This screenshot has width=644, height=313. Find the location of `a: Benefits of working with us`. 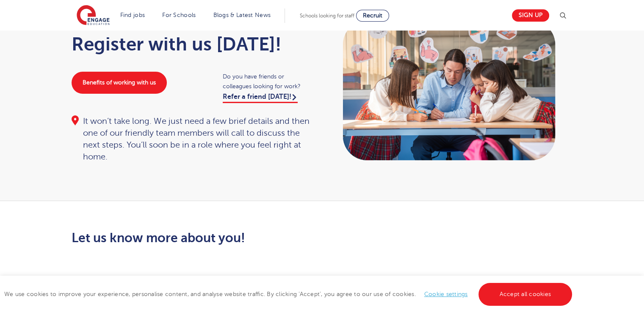

a: Benefits of working with us is located at coordinates (119, 82).